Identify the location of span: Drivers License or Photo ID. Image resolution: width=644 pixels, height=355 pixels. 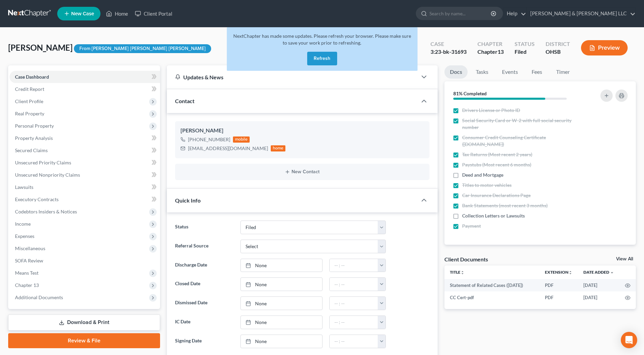
(491, 110).